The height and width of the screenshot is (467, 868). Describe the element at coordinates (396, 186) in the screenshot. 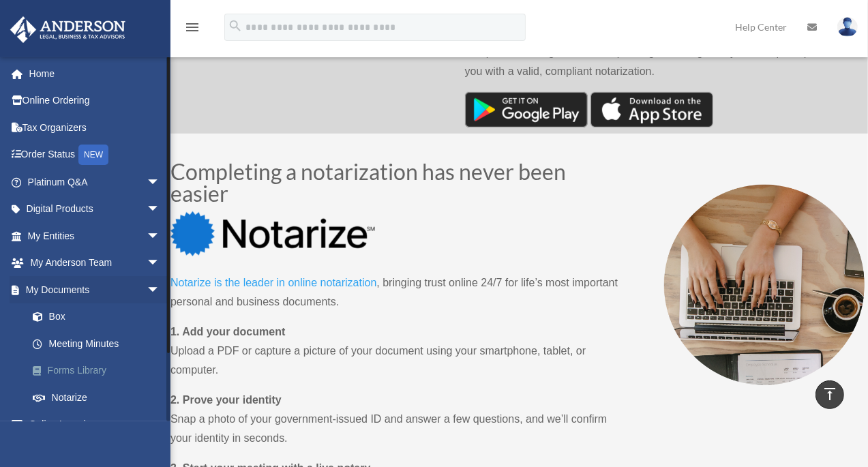

I see `h2: Completing a notarization has never been easier` at that location.